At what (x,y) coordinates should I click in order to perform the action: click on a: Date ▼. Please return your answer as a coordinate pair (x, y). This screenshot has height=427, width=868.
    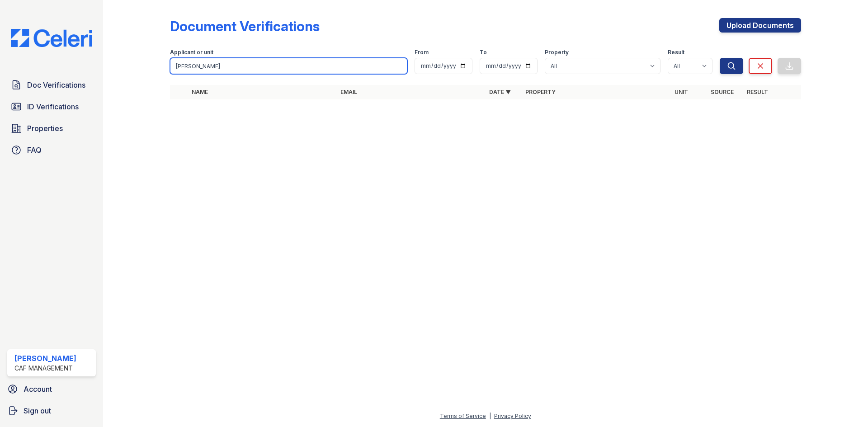
    Looking at the image, I should click on (500, 92).